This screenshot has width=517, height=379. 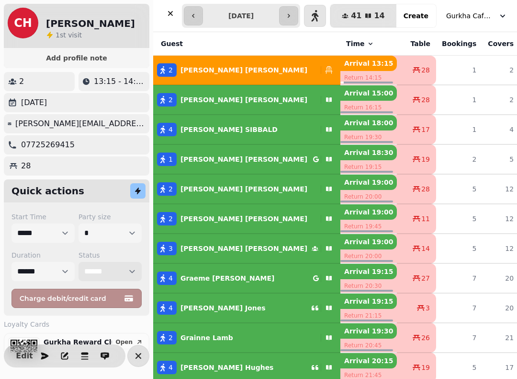 I want to click on p: Arrival 13:15, so click(x=369, y=63).